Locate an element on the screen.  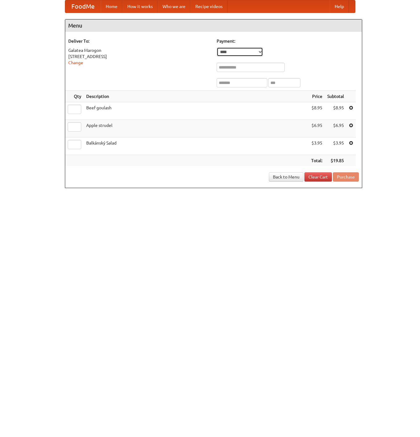
a: Who we are is located at coordinates (174, 6).